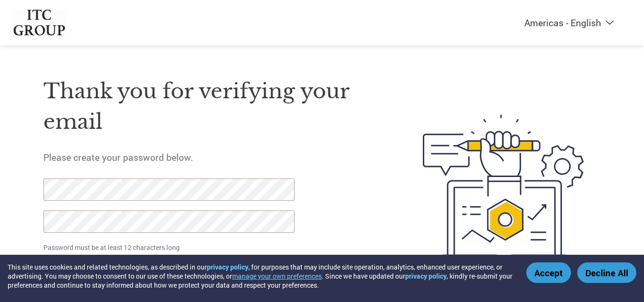  Describe the element at coordinates (211, 157) in the screenshot. I see `h5: Please create your password below.` at that location.